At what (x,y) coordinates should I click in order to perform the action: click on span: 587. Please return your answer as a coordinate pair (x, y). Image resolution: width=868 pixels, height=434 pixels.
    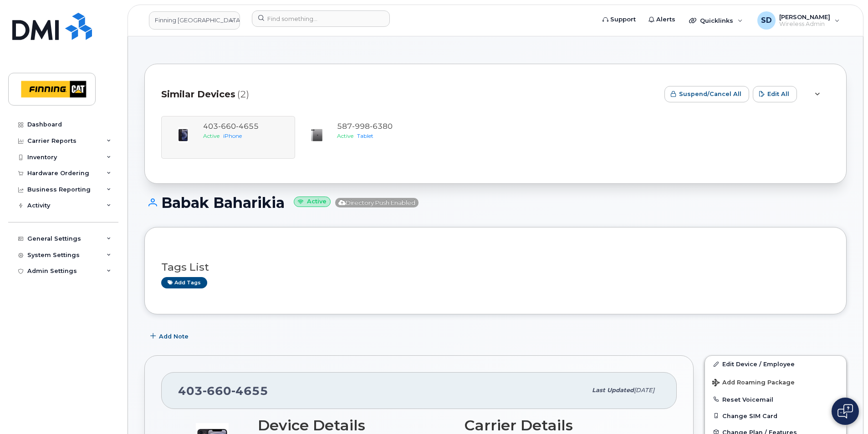
    Looking at the image, I should click on (365, 126).